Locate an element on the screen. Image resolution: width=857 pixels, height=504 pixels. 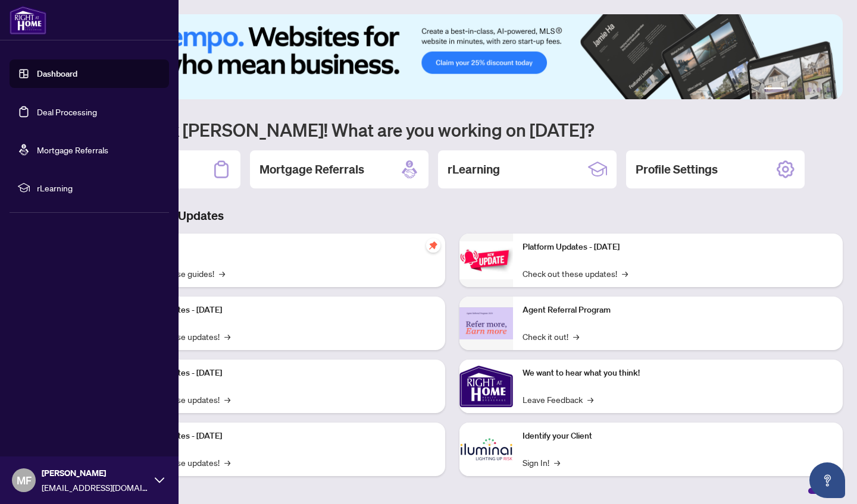
button: Open asap is located at coordinates (827, 480).